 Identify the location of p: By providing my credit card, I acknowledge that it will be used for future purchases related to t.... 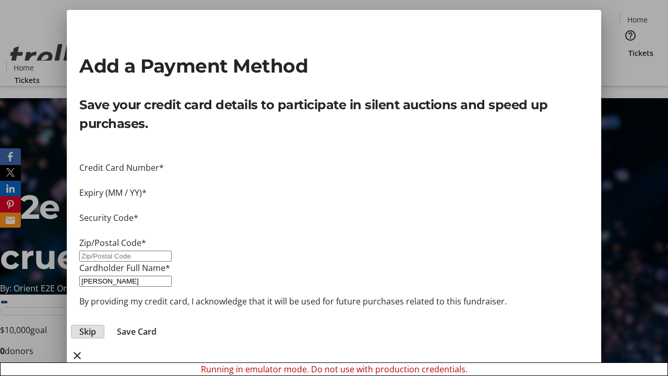
(334, 301).